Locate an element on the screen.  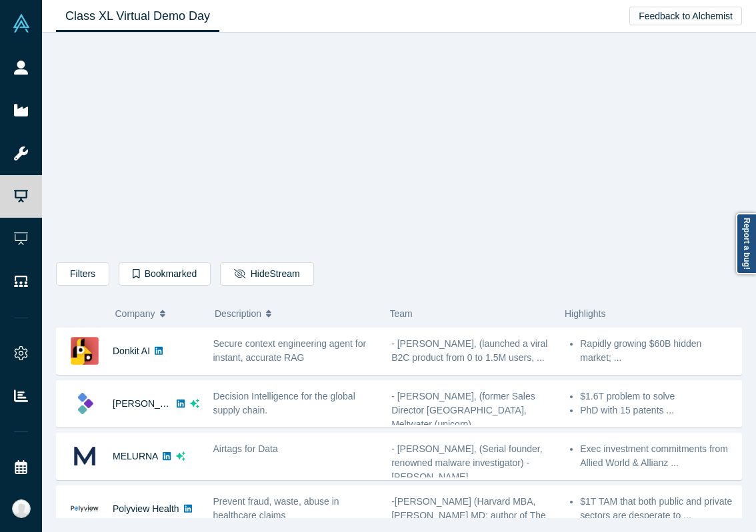
button: Filters is located at coordinates (83, 274).